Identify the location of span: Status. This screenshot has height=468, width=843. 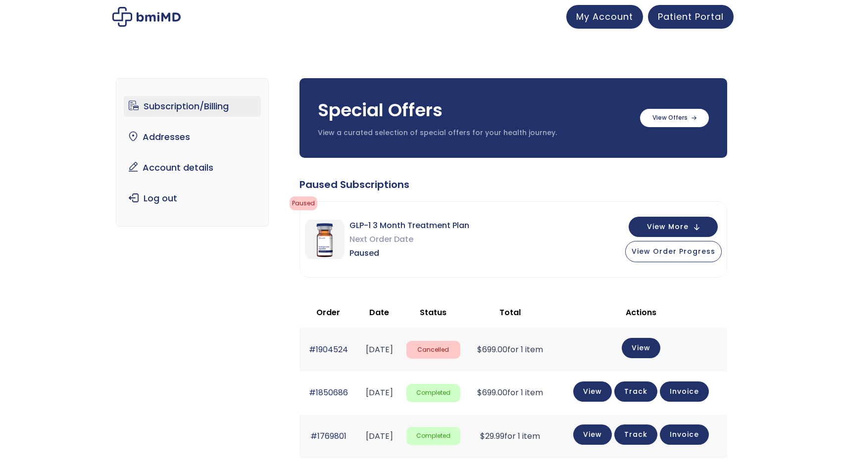
(433, 312).